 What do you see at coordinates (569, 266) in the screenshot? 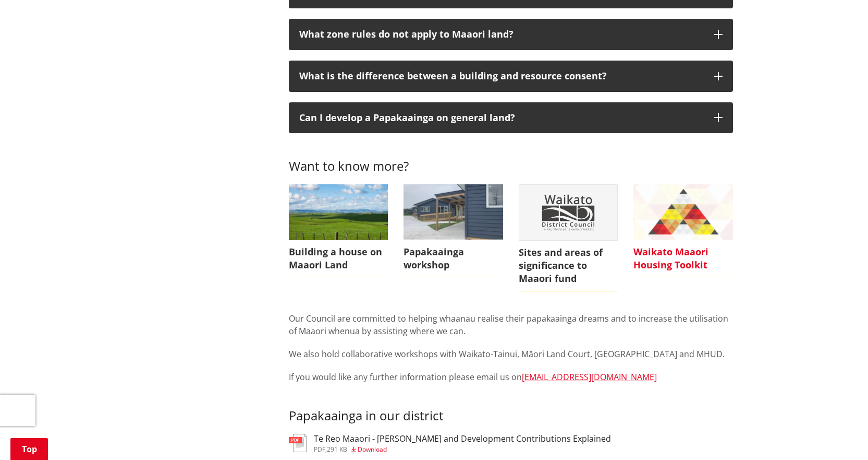
I see `span: Sites and areas of significance to Maaori fund` at bounding box center [569, 266].